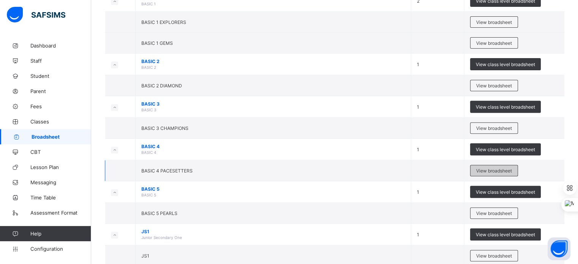 The image size is (578, 264). What do you see at coordinates (164, 22) in the screenshot?
I see `span: BASIC 1 EXPLORERS` at bounding box center [164, 22].